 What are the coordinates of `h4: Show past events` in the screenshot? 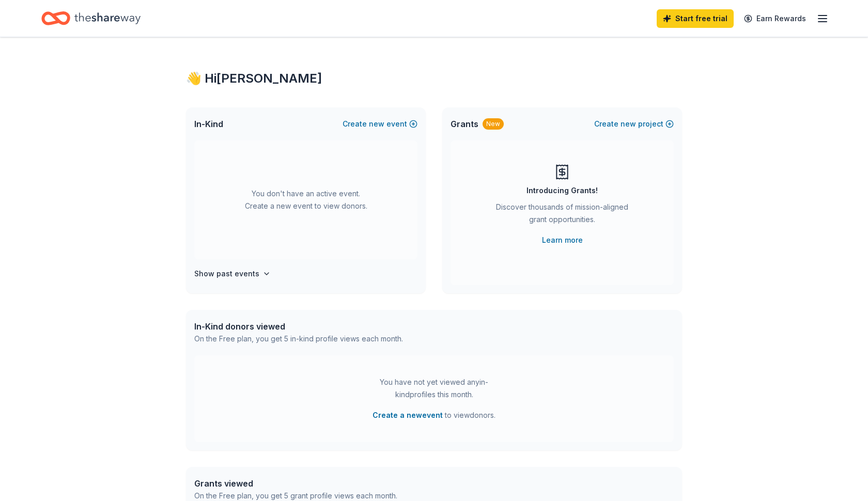 It's located at (227, 274).